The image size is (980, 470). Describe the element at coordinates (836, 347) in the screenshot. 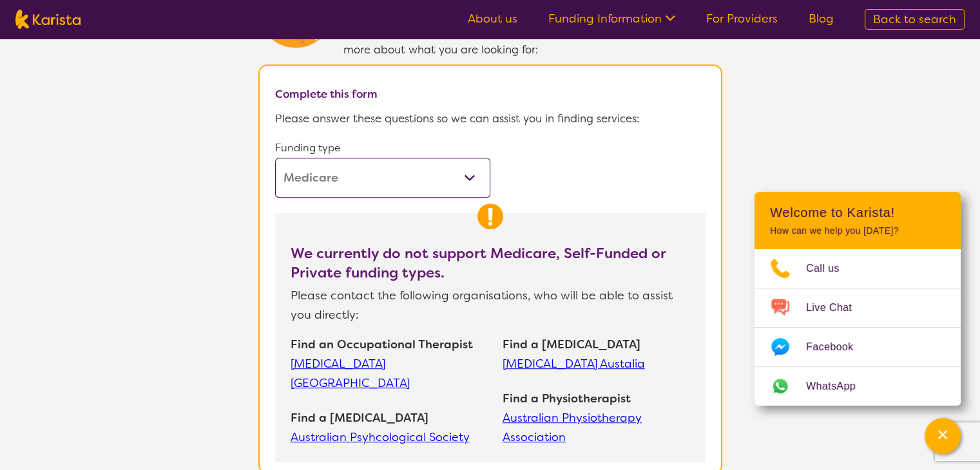

I see `span: Facebook` at that location.